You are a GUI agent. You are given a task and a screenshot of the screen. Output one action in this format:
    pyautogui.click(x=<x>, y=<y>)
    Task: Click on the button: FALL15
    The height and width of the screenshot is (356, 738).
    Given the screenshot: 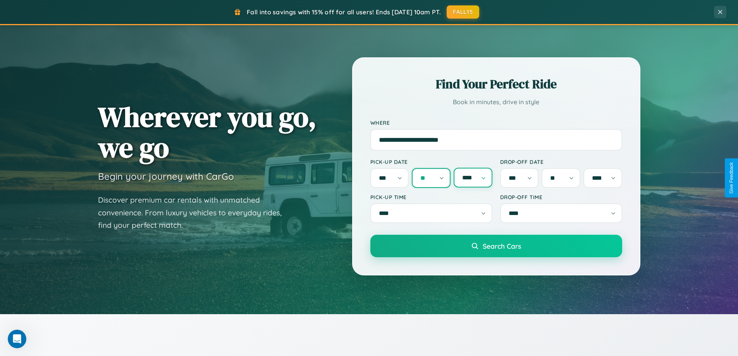 What is the action you would take?
    pyautogui.click(x=463, y=12)
    